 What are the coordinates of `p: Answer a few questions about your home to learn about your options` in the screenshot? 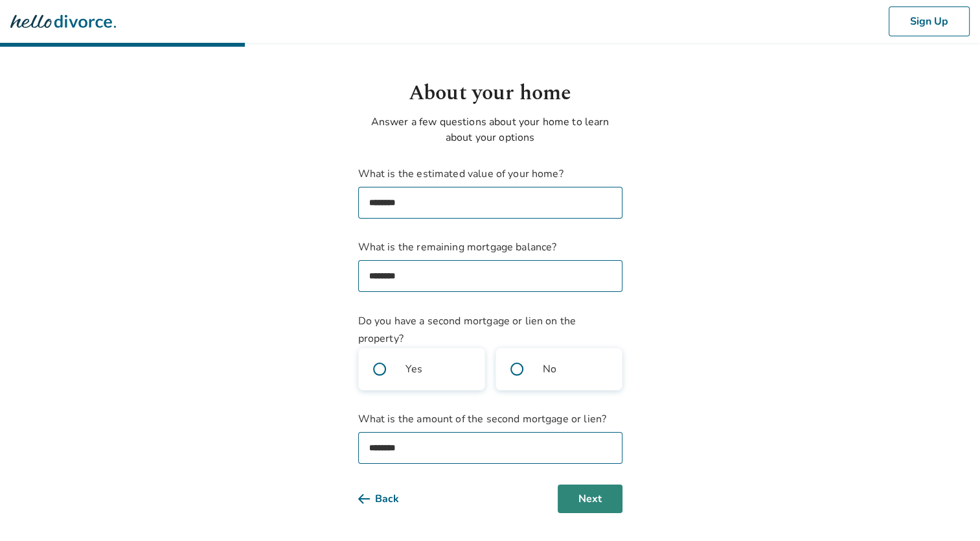 It's located at (491, 130).